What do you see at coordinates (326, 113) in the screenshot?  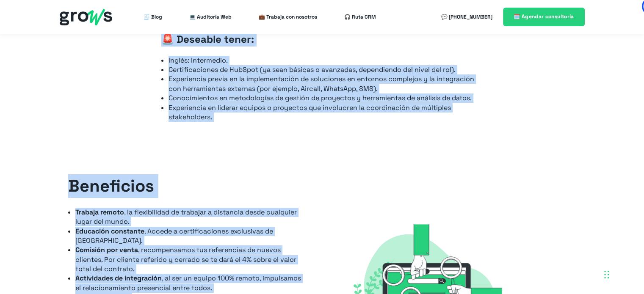 I see `li: Experiencia en liderar equipos o proyectos que involucren la coordinación de múltiples stakeholders.` at bounding box center [326, 113].